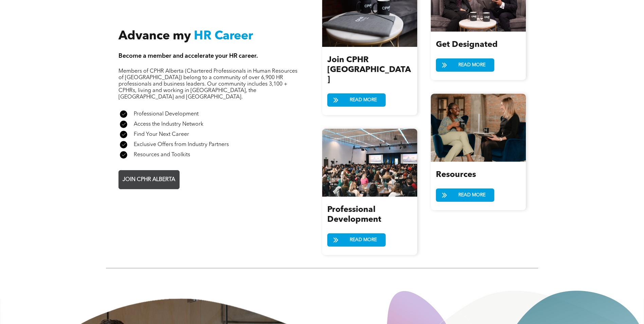  I want to click on span: JOIN CPHR ALBERTA, so click(149, 180).